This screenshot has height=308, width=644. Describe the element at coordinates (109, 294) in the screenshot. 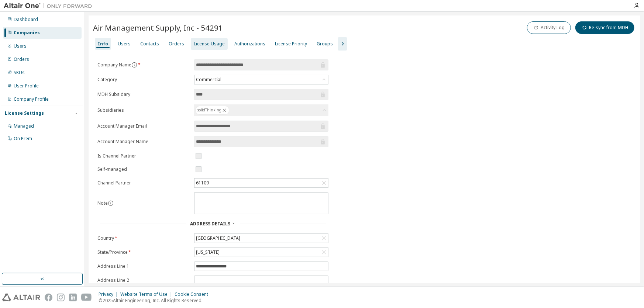

I see `div: Privacy` at that location.